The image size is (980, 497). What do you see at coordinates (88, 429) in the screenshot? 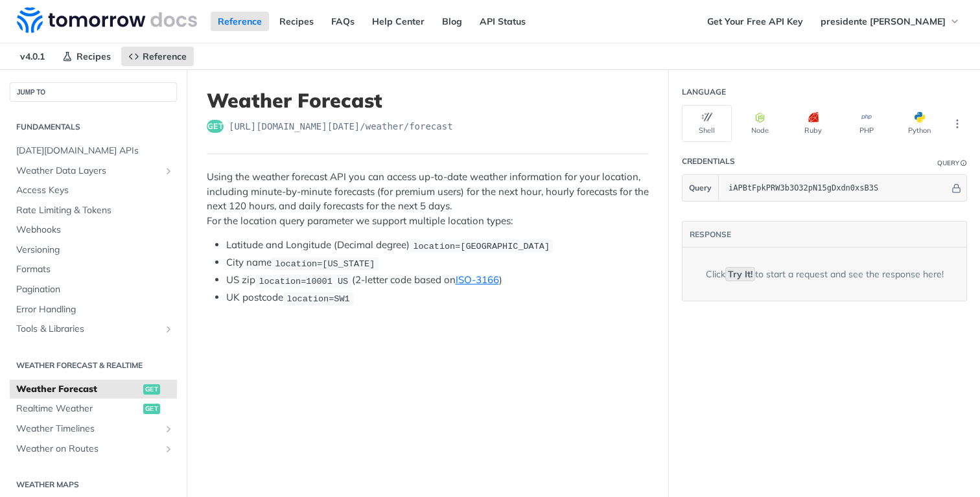
I see `span: Weather Timelines` at bounding box center [88, 429].